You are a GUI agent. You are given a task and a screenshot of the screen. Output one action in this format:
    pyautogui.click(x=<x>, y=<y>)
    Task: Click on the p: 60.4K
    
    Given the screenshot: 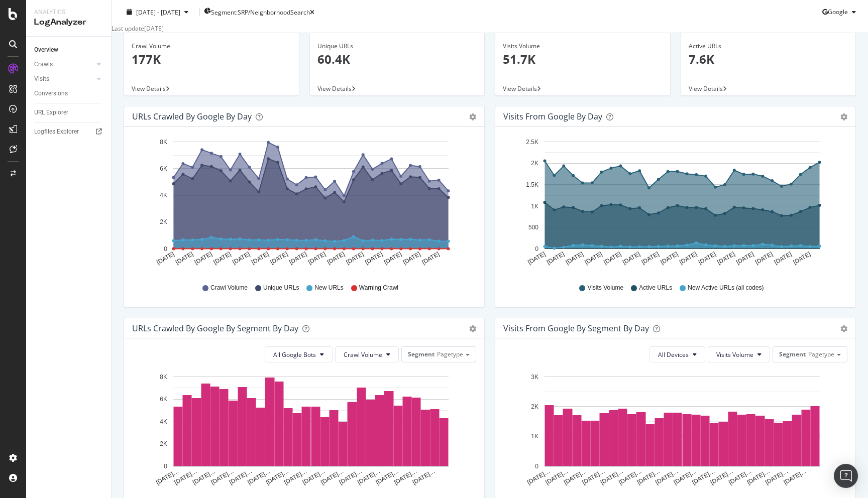 What is the action you would take?
    pyautogui.click(x=398, y=59)
    